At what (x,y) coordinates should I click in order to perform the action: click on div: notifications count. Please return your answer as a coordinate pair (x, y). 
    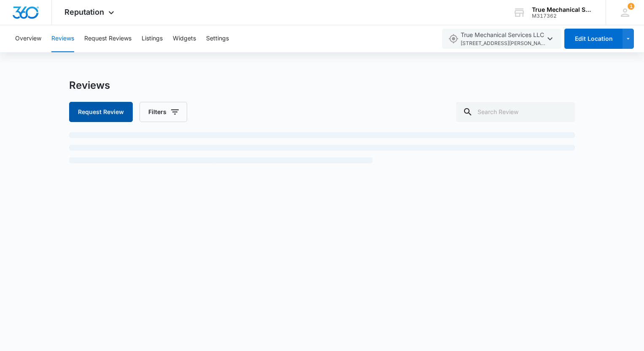
    Looking at the image, I should click on (631, 6).